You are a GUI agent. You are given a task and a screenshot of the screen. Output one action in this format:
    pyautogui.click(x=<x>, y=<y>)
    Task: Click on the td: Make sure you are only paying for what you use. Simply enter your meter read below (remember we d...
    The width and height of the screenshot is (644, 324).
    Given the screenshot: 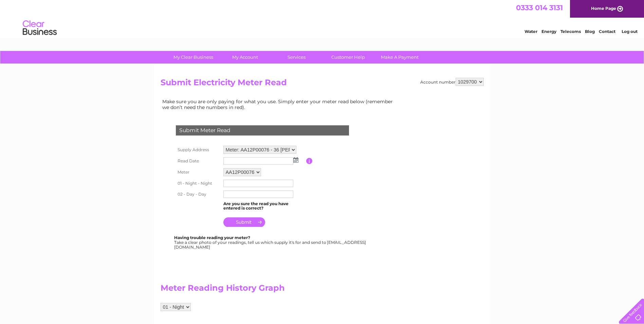 What is the action you would take?
    pyautogui.click(x=280, y=104)
    